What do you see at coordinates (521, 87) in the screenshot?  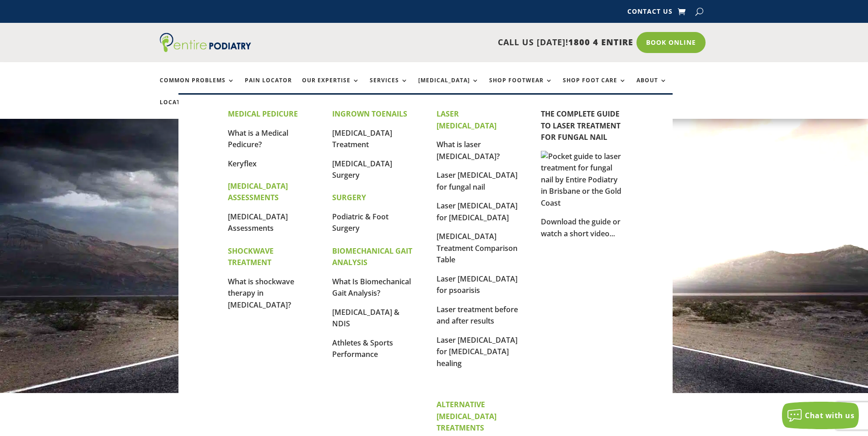 I see `a: Shop Footwear` at bounding box center [521, 87].